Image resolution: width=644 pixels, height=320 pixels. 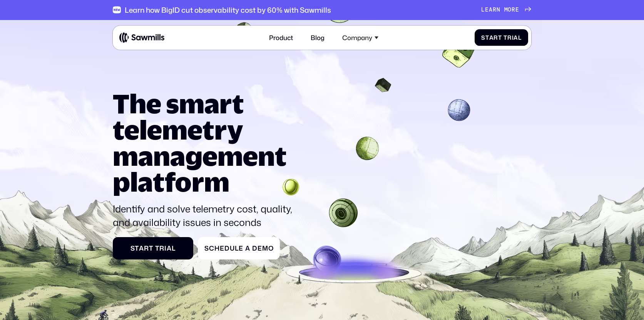 What do you see at coordinates (232, 249) in the screenshot?
I see `span: u` at bounding box center [232, 249].